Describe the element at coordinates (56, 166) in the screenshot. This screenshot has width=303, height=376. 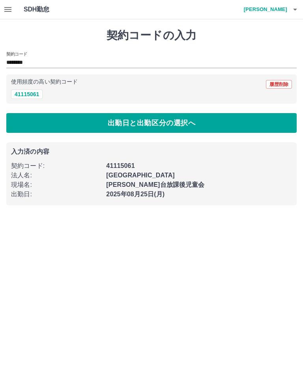
I see `p: 契約コード :` at that location.